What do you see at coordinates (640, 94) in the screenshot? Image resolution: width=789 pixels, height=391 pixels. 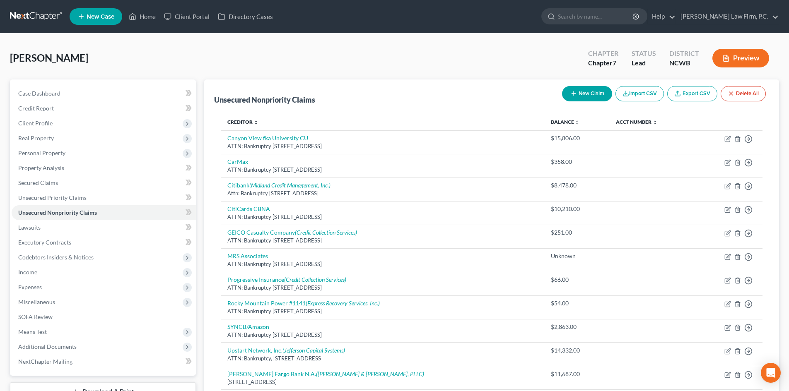 I see `button: Import CSV` at bounding box center [640, 94].